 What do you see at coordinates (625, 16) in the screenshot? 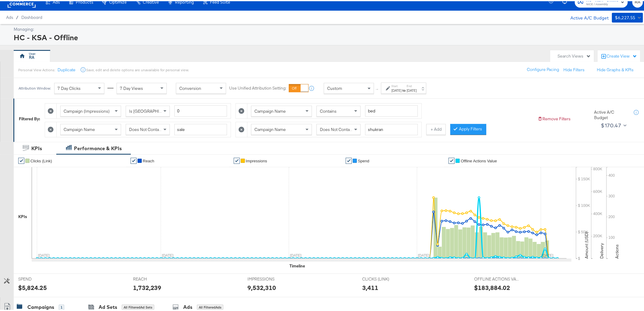
I see `div: $6,227.55` at bounding box center [625, 16].